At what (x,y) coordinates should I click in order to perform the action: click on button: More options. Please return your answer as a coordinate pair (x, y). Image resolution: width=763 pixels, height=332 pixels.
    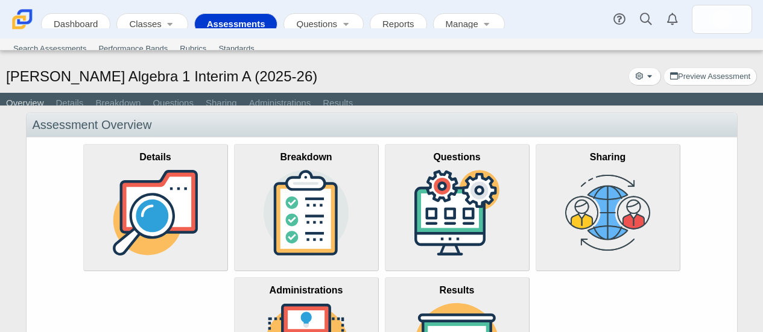
    Looking at the image, I should click on (645, 77).